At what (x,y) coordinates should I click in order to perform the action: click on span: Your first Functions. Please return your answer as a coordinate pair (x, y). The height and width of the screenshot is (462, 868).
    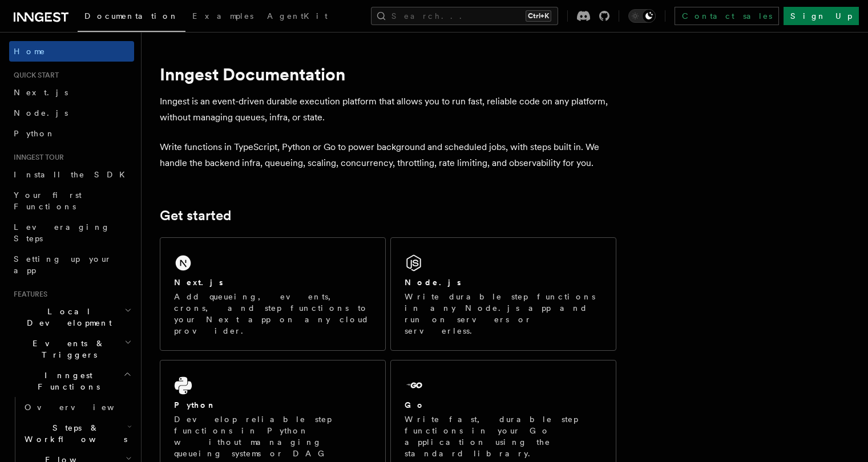
    Looking at the image, I should click on (48, 201).